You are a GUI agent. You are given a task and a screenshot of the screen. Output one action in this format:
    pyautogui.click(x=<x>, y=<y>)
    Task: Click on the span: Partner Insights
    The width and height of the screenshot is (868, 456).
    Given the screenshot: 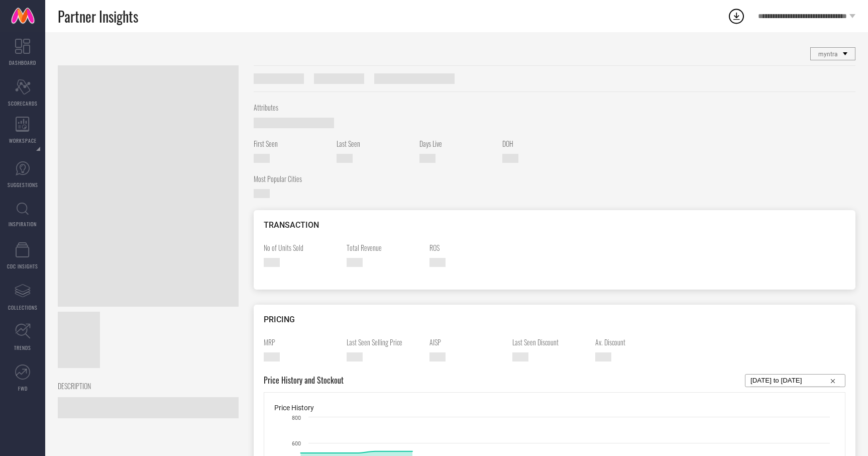 What is the action you would take?
    pyautogui.click(x=98, y=16)
    